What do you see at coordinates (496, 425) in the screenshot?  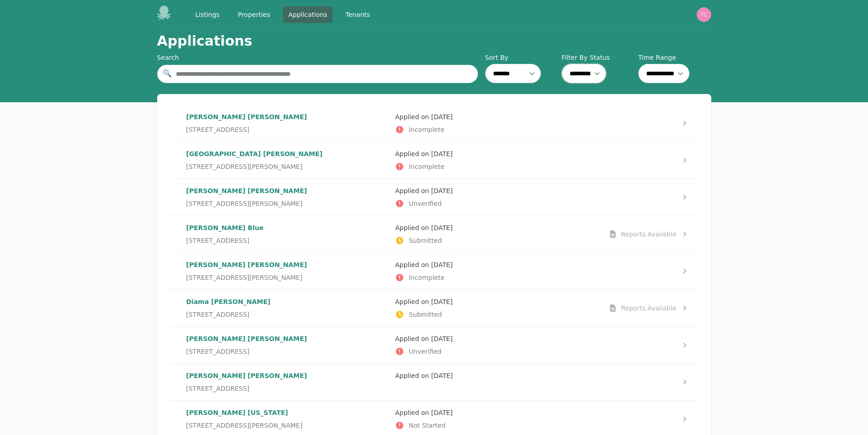 I see `p: Not Started` at bounding box center [496, 425].